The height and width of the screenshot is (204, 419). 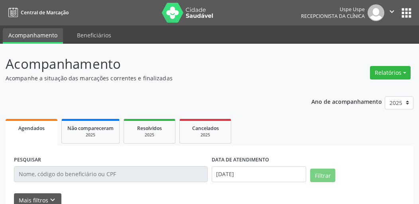 What do you see at coordinates (90, 128) in the screenshot?
I see `span: Não compareceram` at bounding box center [90, 128].